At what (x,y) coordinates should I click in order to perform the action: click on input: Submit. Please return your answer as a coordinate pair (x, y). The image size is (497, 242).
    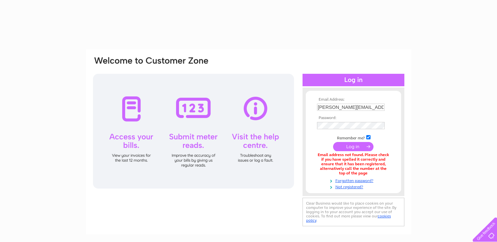
    Looking at the image, I should click on (353, 147).